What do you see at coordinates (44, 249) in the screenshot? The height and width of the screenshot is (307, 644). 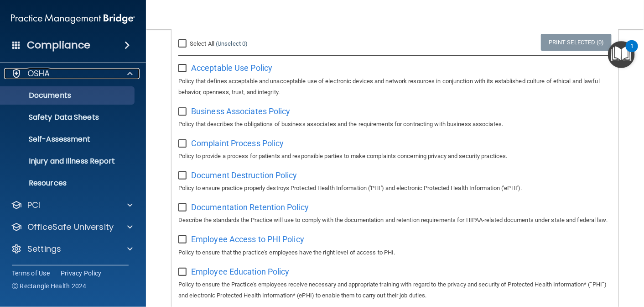 I see `p: Settings` at bounding box center [44, 249].